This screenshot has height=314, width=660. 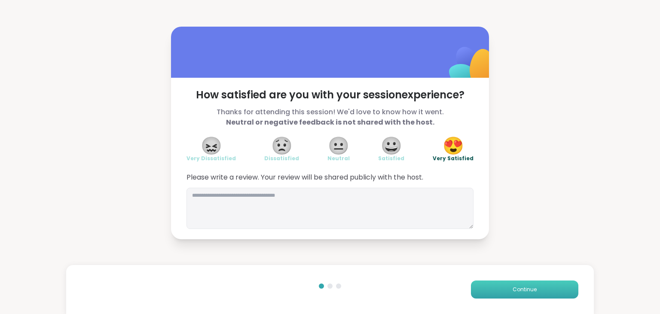 I want to click on span: Very Dissatisfied, so click(x=211, y=159).